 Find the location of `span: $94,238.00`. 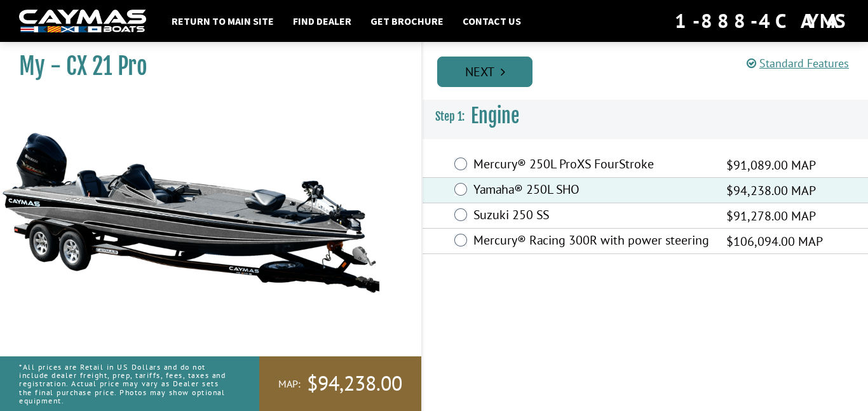

span: $94,238.00 is located at coordinates (355, 384).